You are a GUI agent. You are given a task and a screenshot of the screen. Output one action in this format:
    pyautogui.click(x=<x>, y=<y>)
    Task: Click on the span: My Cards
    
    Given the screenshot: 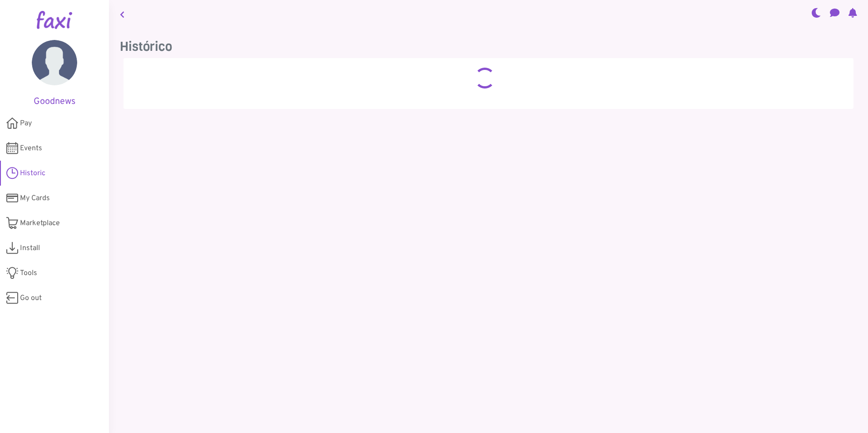 What is the action you would take?
    pyautogui.click(x=35, y=198)
    